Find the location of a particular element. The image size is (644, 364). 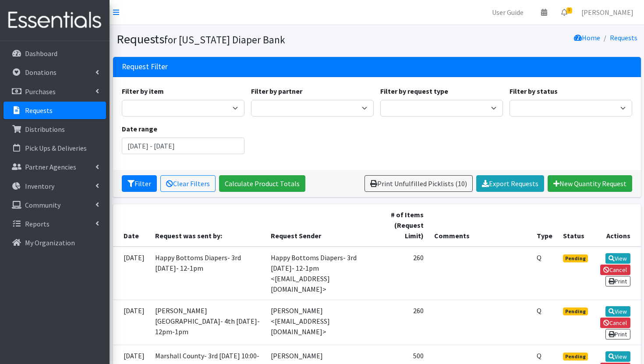

h3: Request Filter is located at coordinates (145, 67).